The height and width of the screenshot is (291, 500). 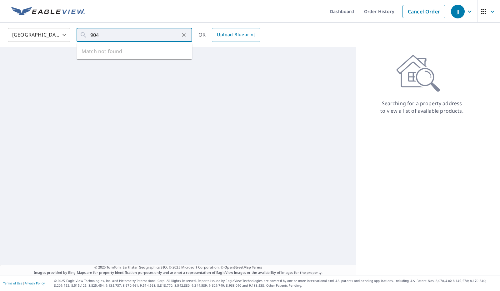 What do you see at coordinates (257, 267) in the screenshot?
I see `a: Terms` at bounding box center [257, 267].